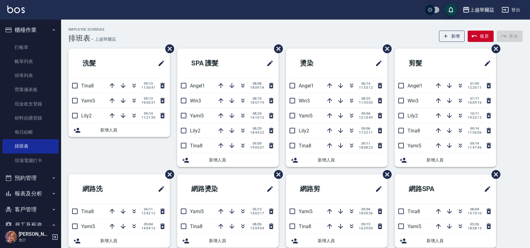 This screenshot has width=530, height=248. Describe the element at coordinates (16, 9) in the screenshot. I see `img: Logo` at that location.